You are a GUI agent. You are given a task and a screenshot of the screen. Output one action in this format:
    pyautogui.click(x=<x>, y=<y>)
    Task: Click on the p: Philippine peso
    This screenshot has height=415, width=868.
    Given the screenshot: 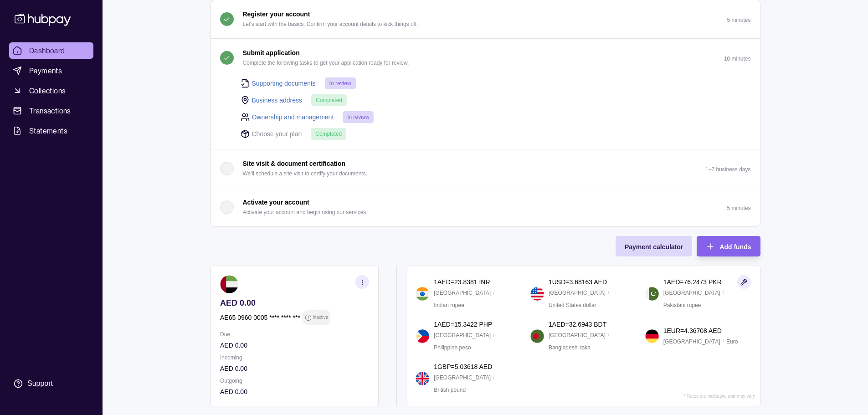 What is the action you would take?
    pyautogui.click(x=452, y=347)
    